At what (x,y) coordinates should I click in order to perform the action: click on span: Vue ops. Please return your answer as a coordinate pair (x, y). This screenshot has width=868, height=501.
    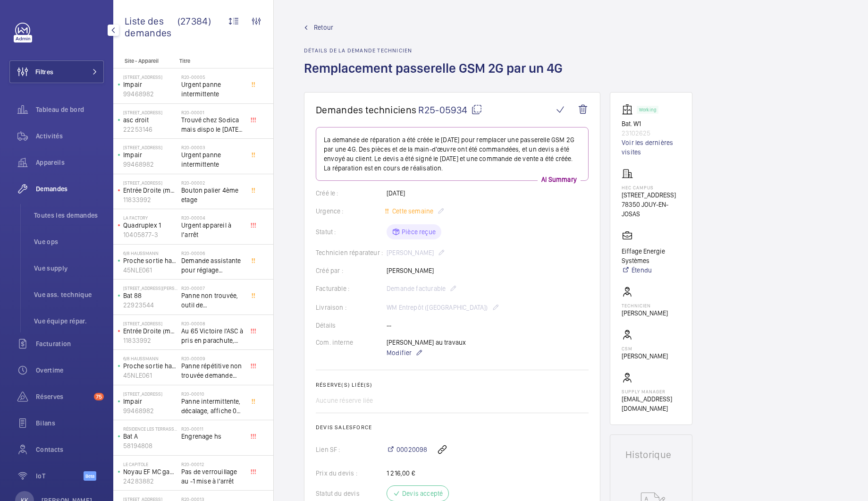
    Looking at the image, I should click on (69, 242).